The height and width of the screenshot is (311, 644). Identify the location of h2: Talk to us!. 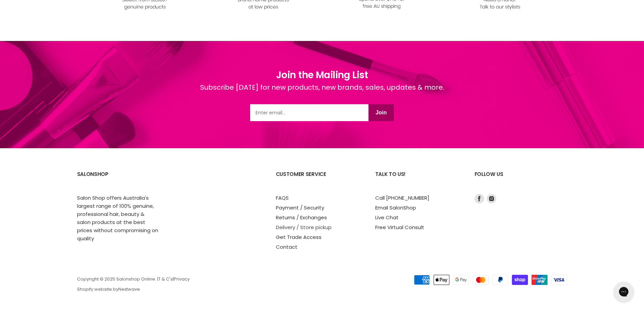
(418, 180).